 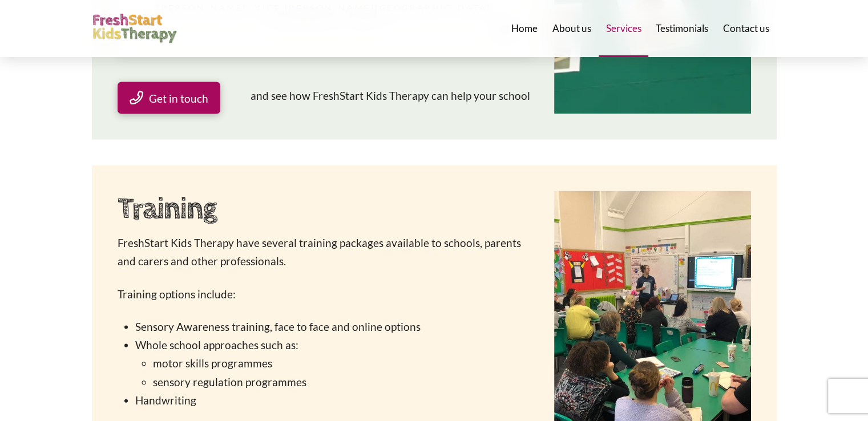 What do you see at coordinates (169, 98) in the screenshot?
I see `a: Get in touch` at bounding box center [169, 98].